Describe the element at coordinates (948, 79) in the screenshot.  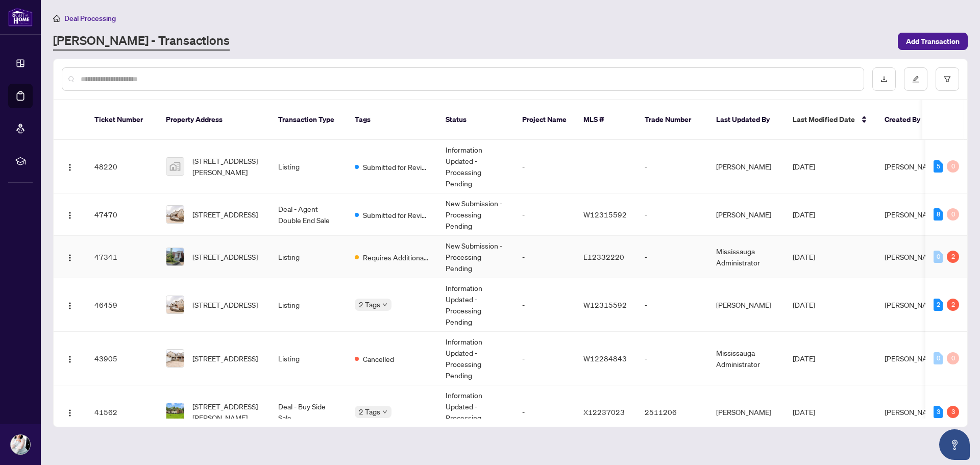
I see `span: filter` at that location.